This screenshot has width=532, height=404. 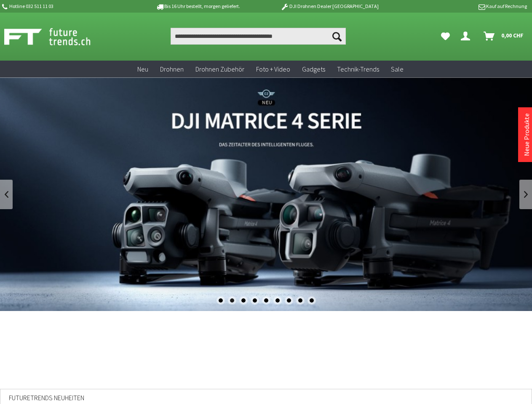 What do you see at coordinates (301, 300) in the screenshot?
I see `div: 8` at bounding box center [301, 300].